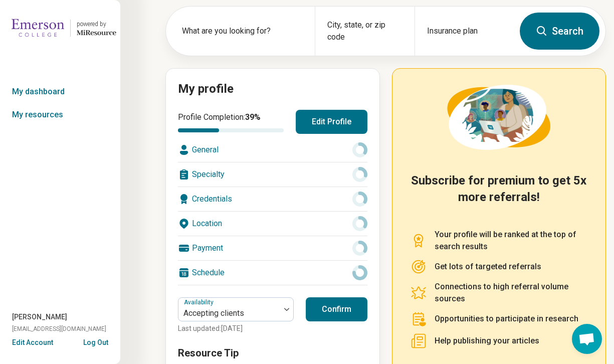  What do you see at coordinates (96, 341) in the screenshot?
I see `button: Log Out` at bounding box center [96, 341].